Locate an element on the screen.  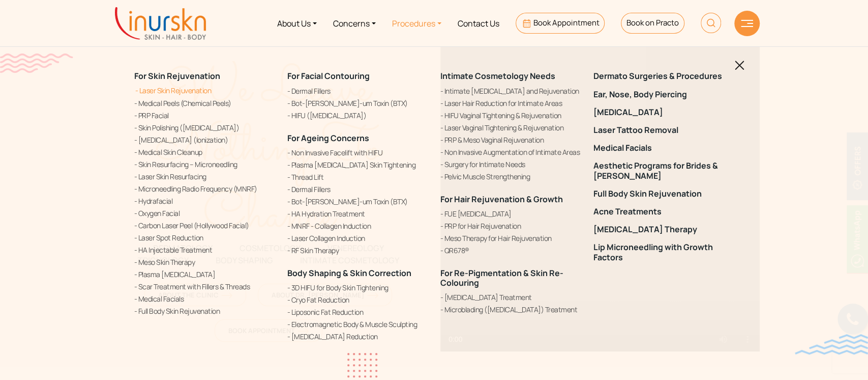
a: Contact Us is located at coordinates (478, 23).